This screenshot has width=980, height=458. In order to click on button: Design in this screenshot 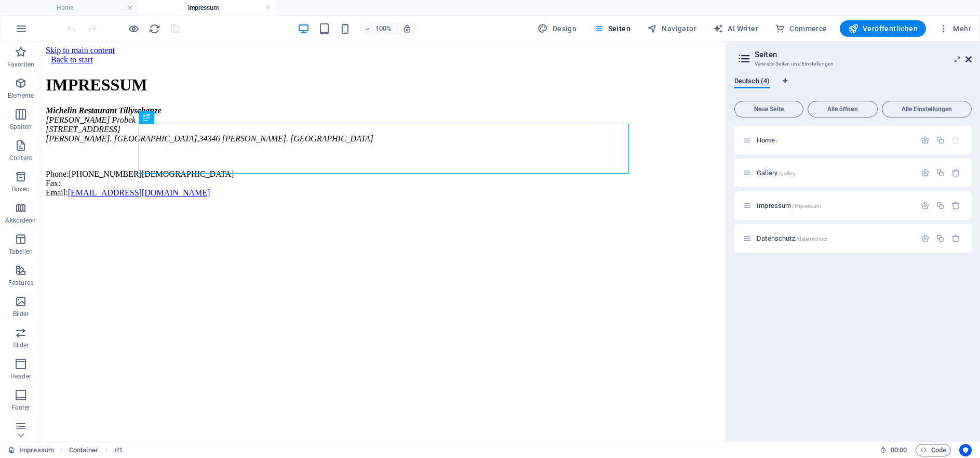, I will do `click(557, 29)`.